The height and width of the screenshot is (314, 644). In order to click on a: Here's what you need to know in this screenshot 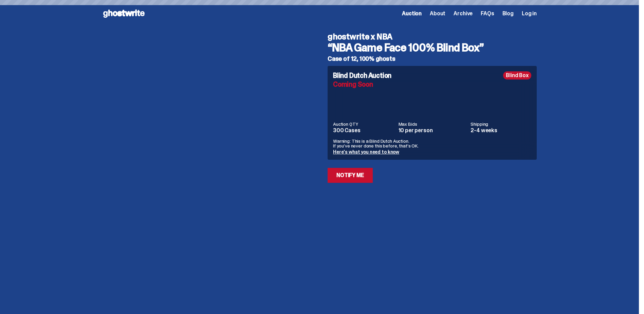, I will do `click(366, 152)`.